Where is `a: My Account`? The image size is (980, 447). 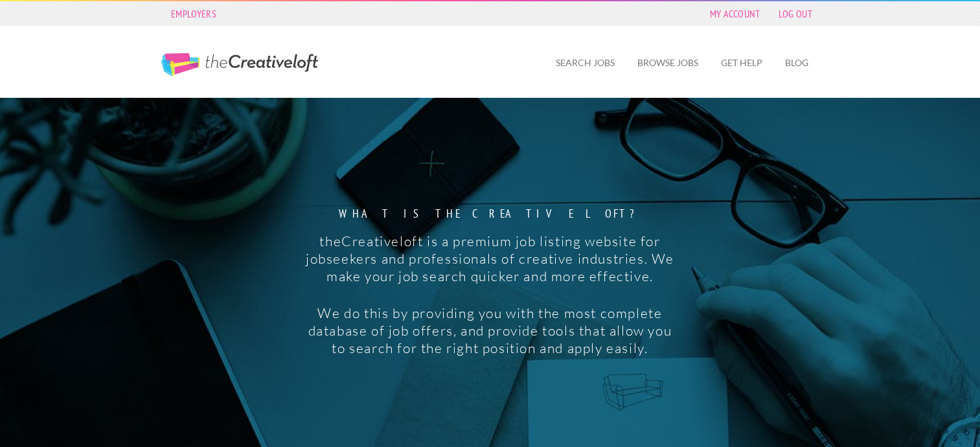 a: My Account is located at coordinates (736, 14).